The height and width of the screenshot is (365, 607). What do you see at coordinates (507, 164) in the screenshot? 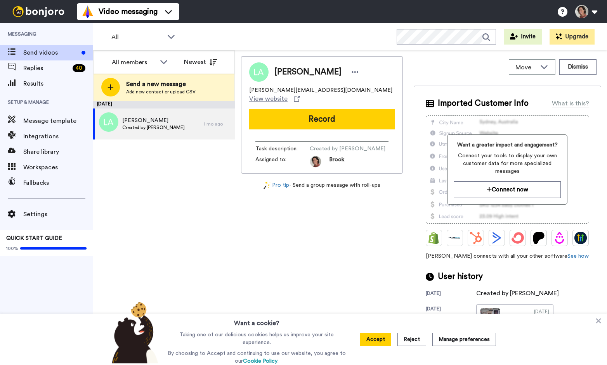
I see `span: Connect your tools to display your own customer data for more specialized messages` at bounding box center [507, 164].